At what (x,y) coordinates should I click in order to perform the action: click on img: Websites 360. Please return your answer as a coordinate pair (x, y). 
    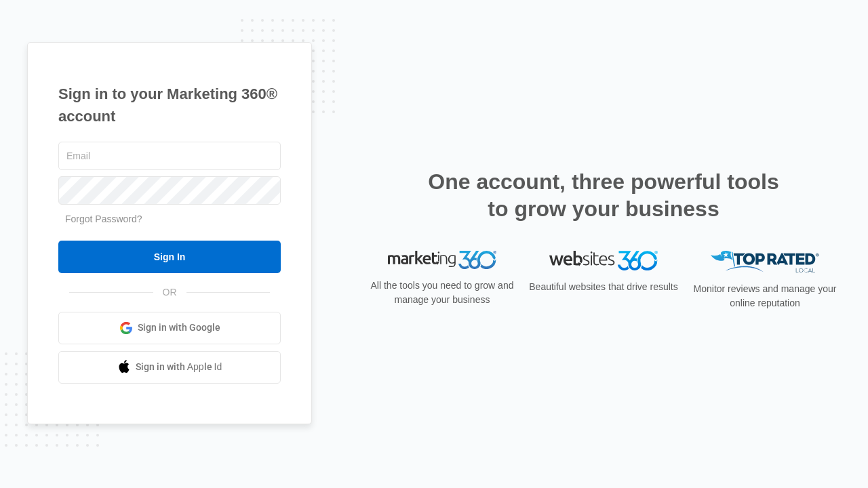
    Looking at the image, I should click on (604, 261).